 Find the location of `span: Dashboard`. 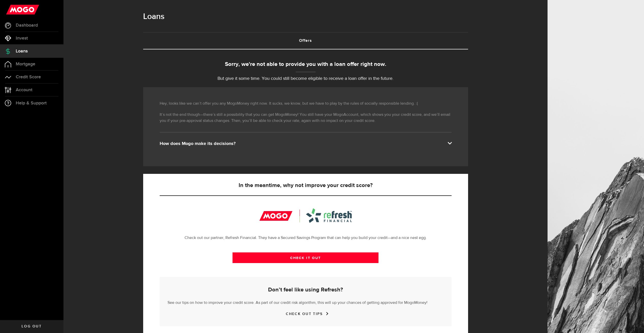

span: Dashboard is located at coordinates (27, 26).